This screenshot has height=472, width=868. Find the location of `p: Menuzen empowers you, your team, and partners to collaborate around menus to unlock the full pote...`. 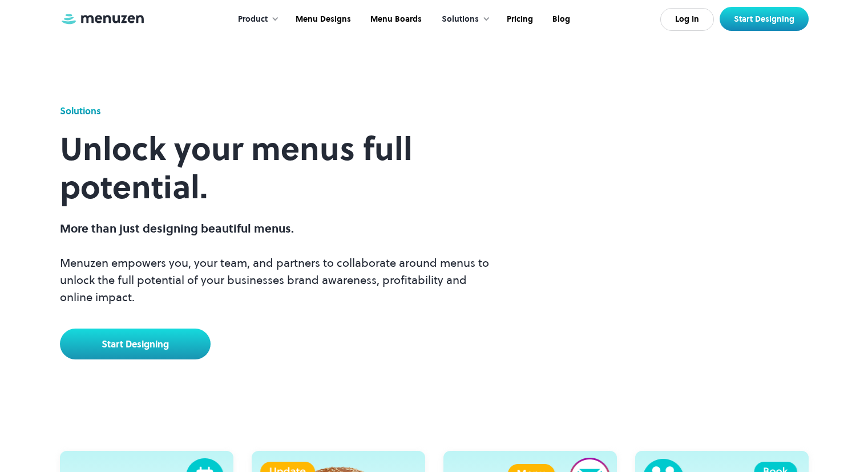

p: Menuzen empowers you, your team, and partners to collaborate around menus to unlock the full pote... is located at coordinates (279, 263).